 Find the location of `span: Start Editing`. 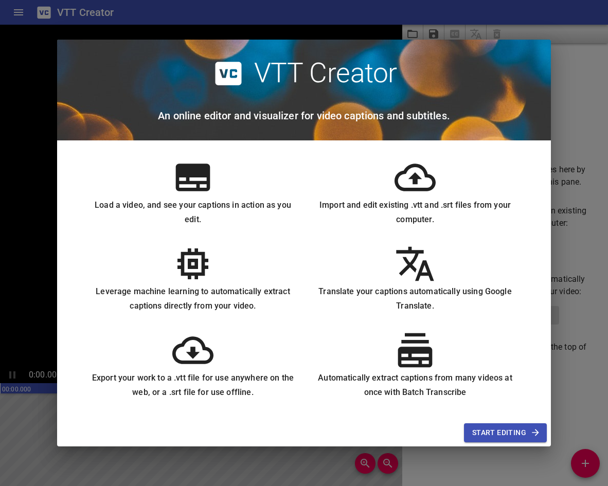

span: Start Editing is located at coordinates (505, 432).